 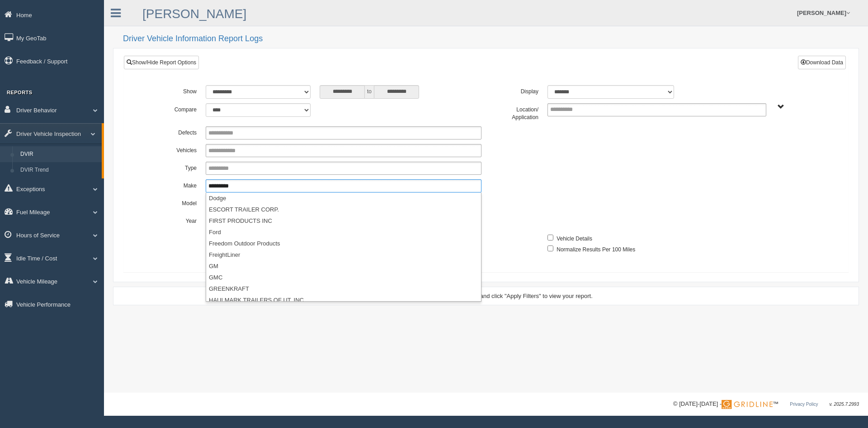 What do you see at coordinates (173, 202) in the screenshot?
I see `label: Model` at bounding box center [173, 202].